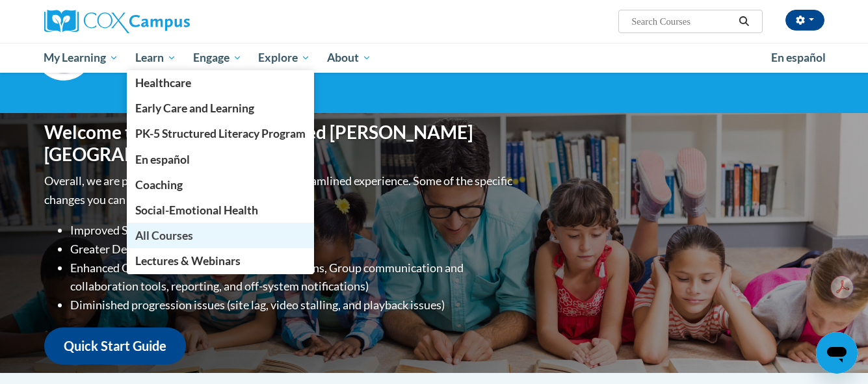 This screenshot has width=868, height=384. Describe the element at coordinates (221, 108) in the screenshot. I see `a: Early Care and Learning` at that location.